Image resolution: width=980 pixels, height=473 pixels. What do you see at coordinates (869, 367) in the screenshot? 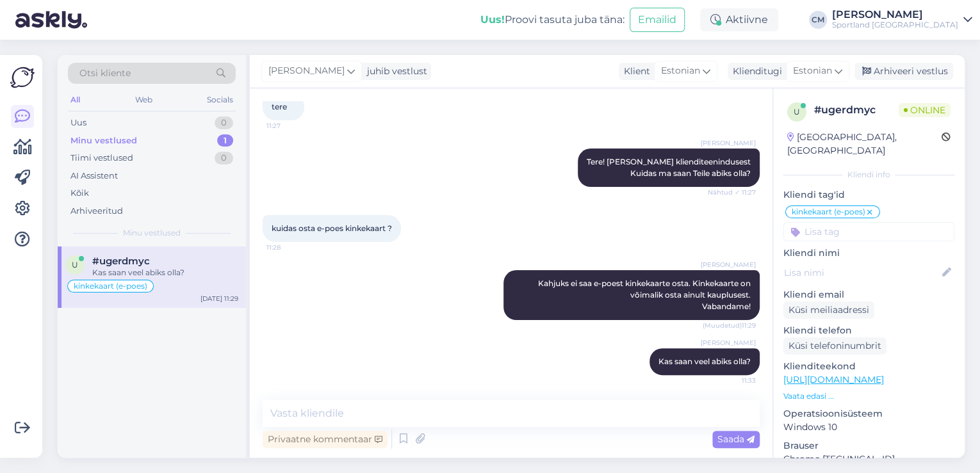
I see `p: Klienditeekond` at bounding box center [869, 367].